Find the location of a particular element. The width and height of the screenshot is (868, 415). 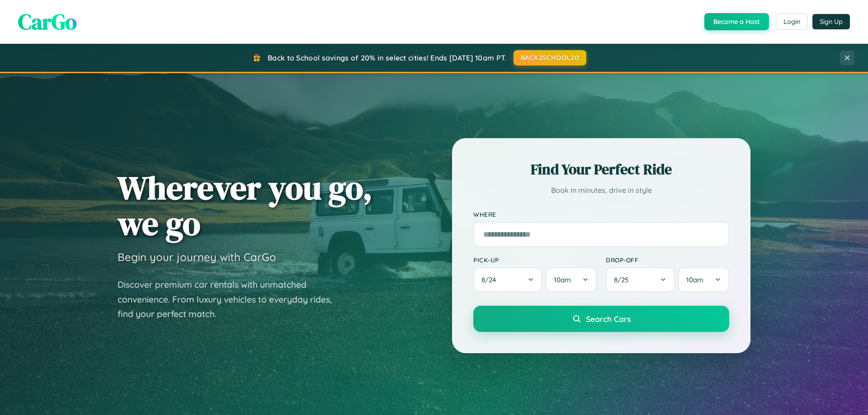

span: 8 / 25 is located at coordinates (624, 280).